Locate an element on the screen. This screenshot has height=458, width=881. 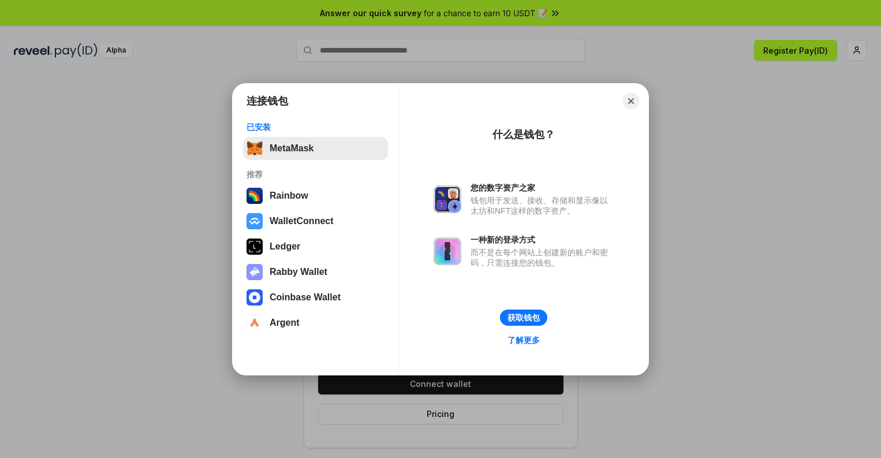
div: 您的数字资产之家 is located at coordinates (542, 188).